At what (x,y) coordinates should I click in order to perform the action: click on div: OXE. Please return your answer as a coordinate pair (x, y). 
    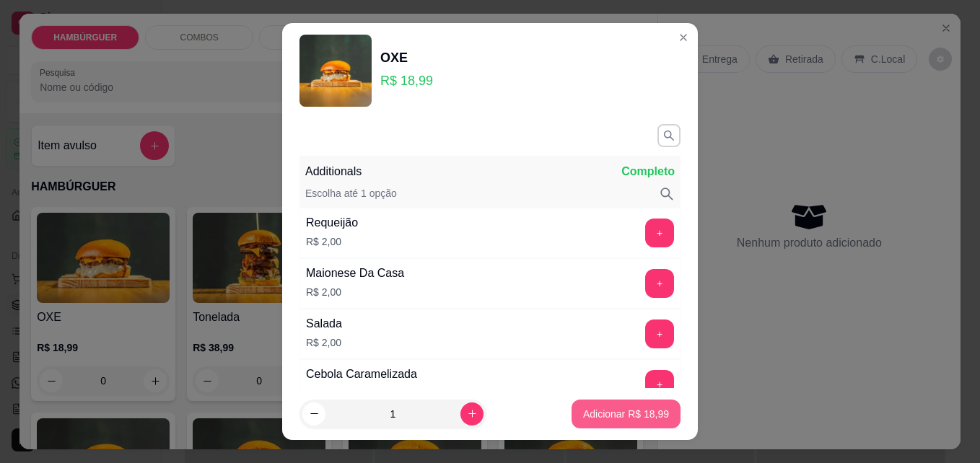
    Looking at the image, I should click on (406, 58).